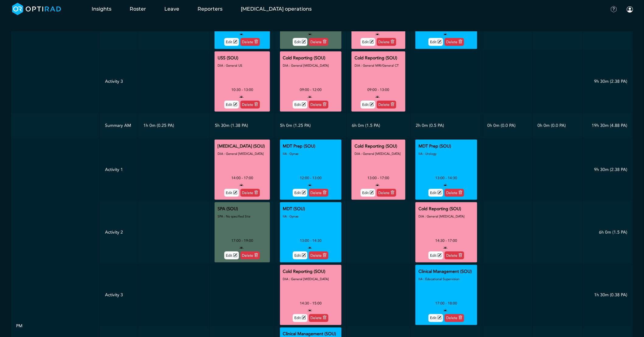 The height and width of the screenshot is (337, 644). I want to click on td: Summary AM, so click(119, 126).